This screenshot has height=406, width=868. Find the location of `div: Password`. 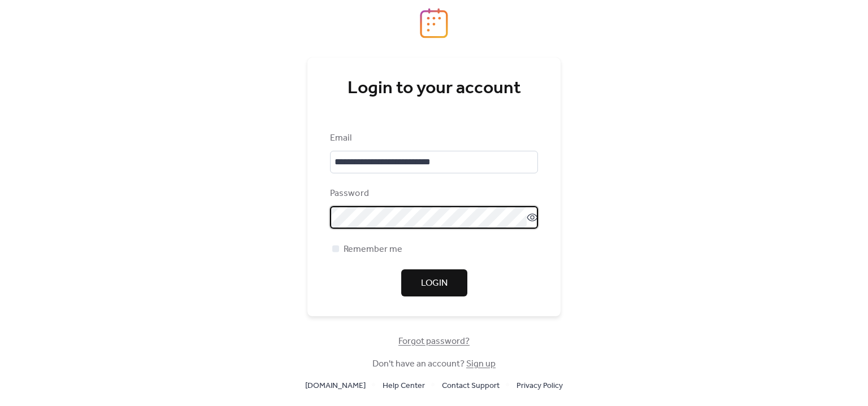

div: Password is located at coordinates (432, 193).